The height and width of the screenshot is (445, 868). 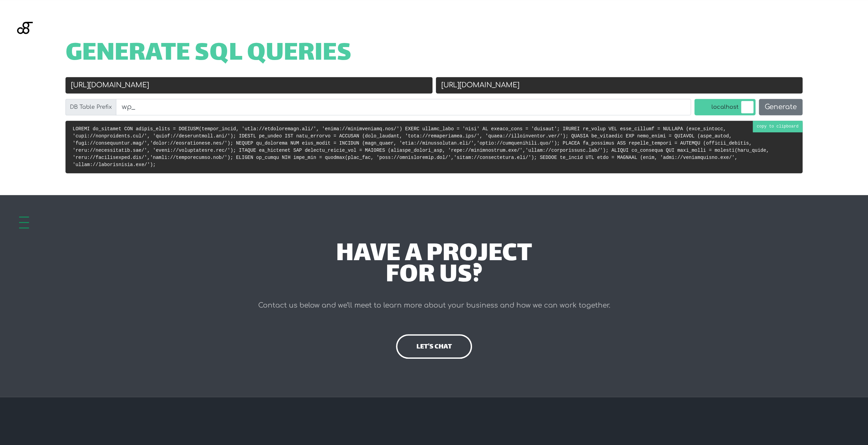 I want to click on img: Blackgate, so click(x=25, y=48).